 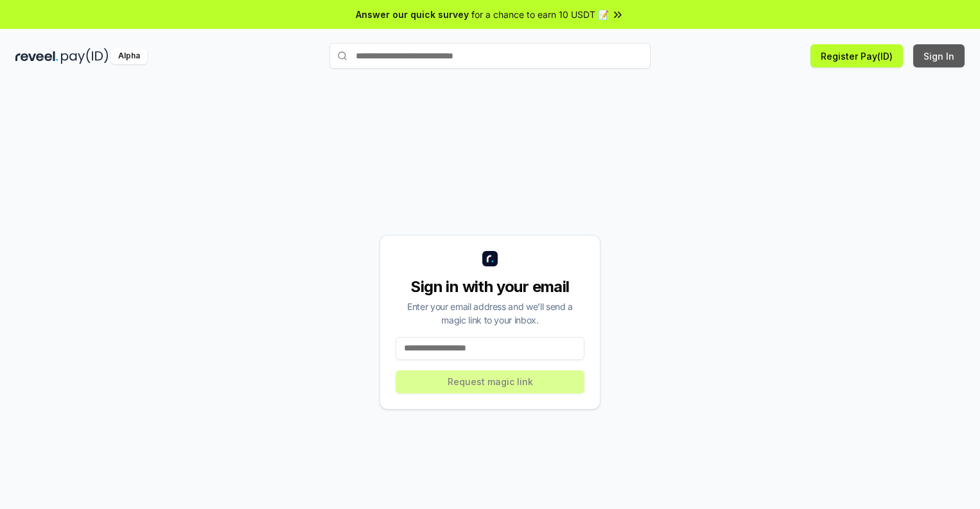 What do you see at coordinates (490, 314) in the screenshot?
I see `div: Enter your email address and we’ll send a magic link to your inbox.` at bounding box center [490, 314].